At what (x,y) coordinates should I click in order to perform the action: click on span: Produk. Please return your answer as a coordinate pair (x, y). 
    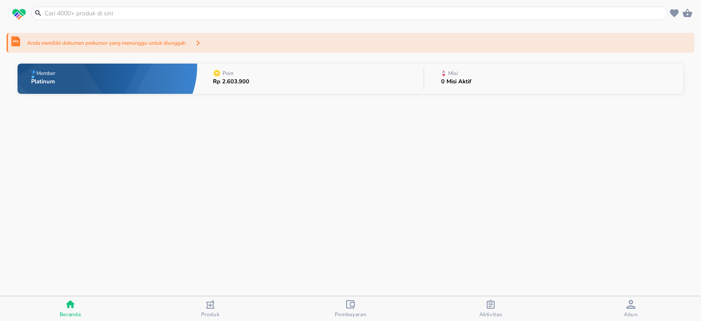
    Looking at the image, I should click on (210, 314).